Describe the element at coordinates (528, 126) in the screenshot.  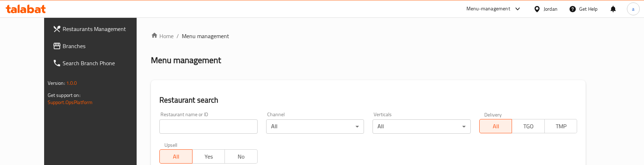
I see `button: TGO` at that location.